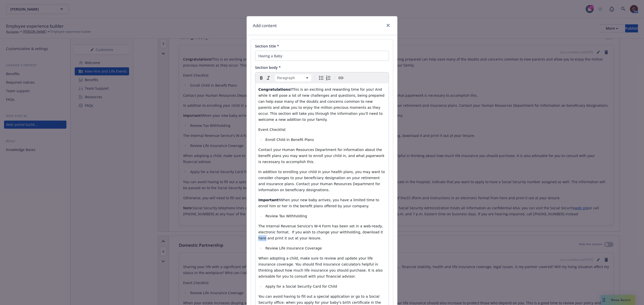 Image resolution: width=644 pixels, height=305 pixels. I want to click on span: When adopting a child, make sure to review and update your life insurance coverage. You should fi..., so click(321, 268).